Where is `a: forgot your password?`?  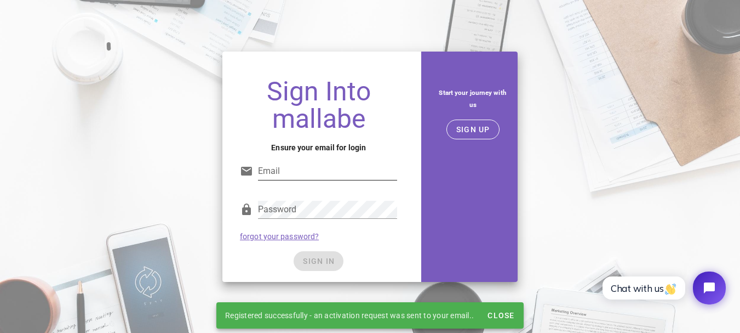 a: forgot your password? is located at coordinates (279, 236).